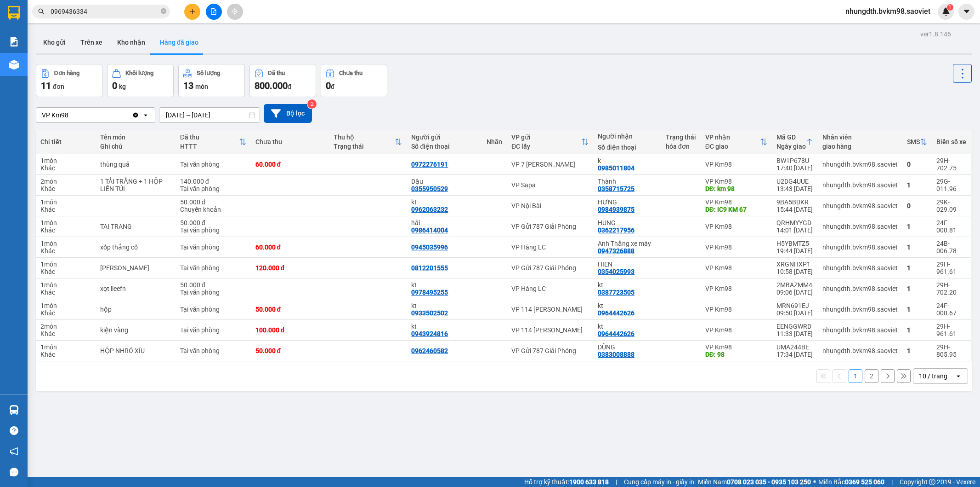 This screenshot has width=980, height=487. What do you see at coordinates (290, 247) in the screenshot?
I see `div: 60.000 đ` at bounding box center [290, 247].